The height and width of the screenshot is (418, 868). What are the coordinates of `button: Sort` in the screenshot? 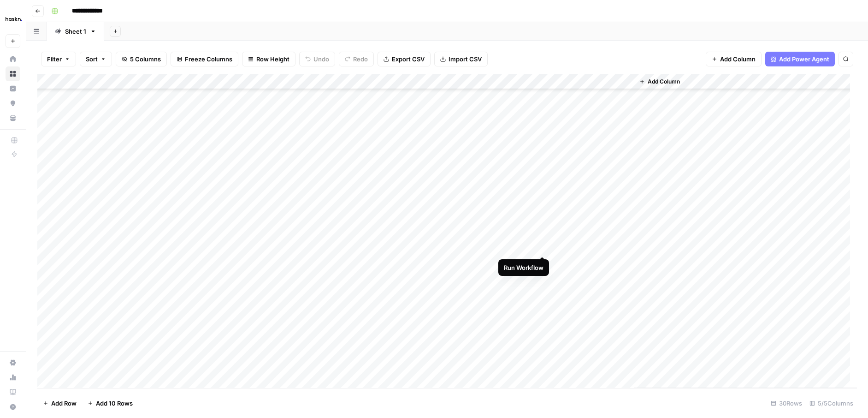 It's located at (96, 59).